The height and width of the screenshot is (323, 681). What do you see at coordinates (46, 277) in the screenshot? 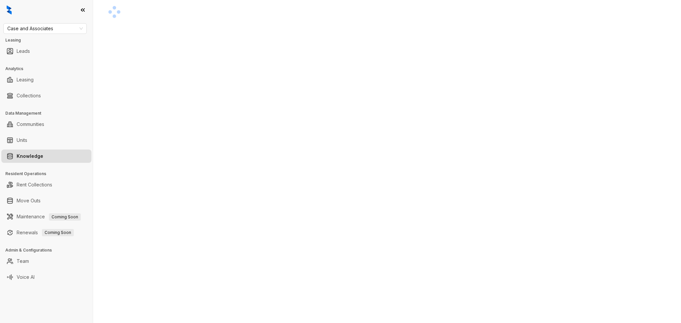
I see `li: Voice AI` at bounding box center [46, 277].